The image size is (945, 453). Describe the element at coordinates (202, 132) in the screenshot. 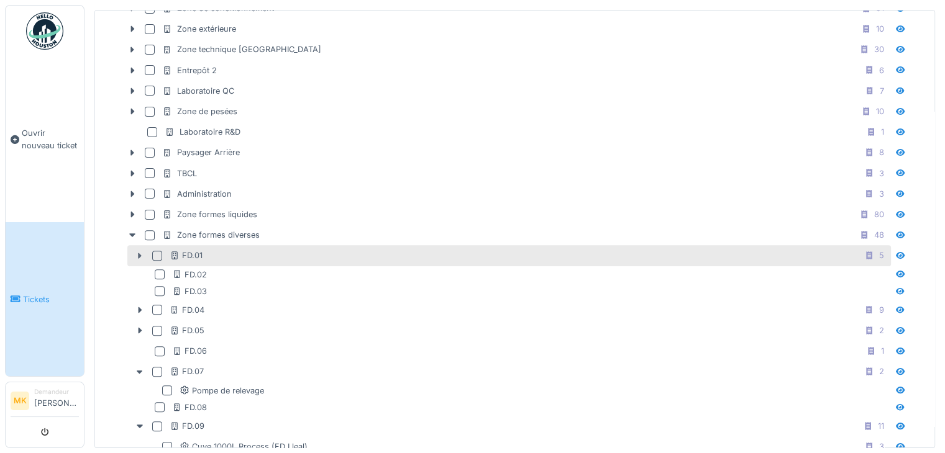

I see `div: Laboratoire R&D` at that location.